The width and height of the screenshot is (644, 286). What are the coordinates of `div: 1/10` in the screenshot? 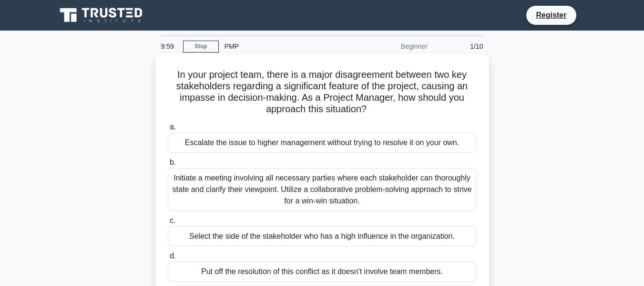 It's located at (461, 46).